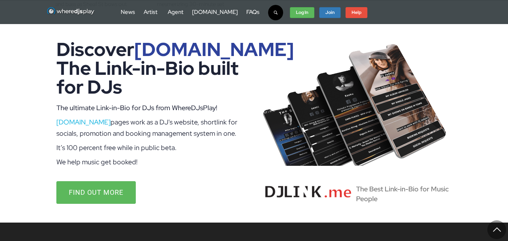  What do you see at coordinates (302, 12) in the screenshot?
I see `strong: Log In` at bounding box center [302, 12].